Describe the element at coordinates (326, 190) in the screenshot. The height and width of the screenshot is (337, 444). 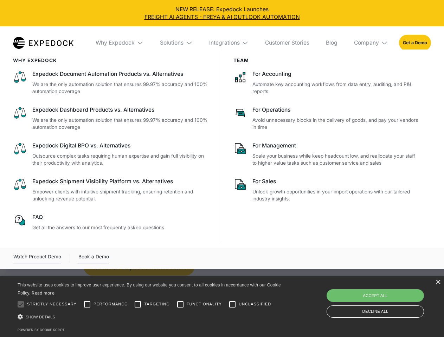
I see `a: For SalesUnlock growth opportunities in your import operations with our tailored industry insights.` at that location.